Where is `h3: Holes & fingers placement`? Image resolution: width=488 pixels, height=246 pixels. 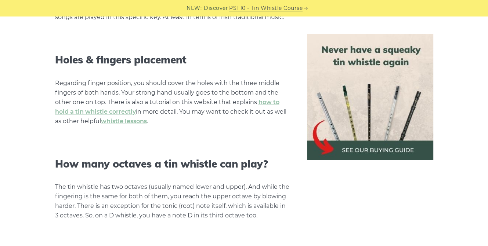 h3: Holes & fingers placement is located at coordinates (172, 60).